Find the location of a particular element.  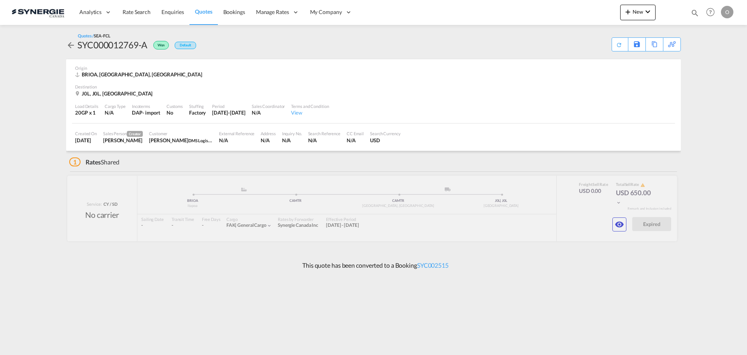

div: CC Email is located at coordinates (355, 133).